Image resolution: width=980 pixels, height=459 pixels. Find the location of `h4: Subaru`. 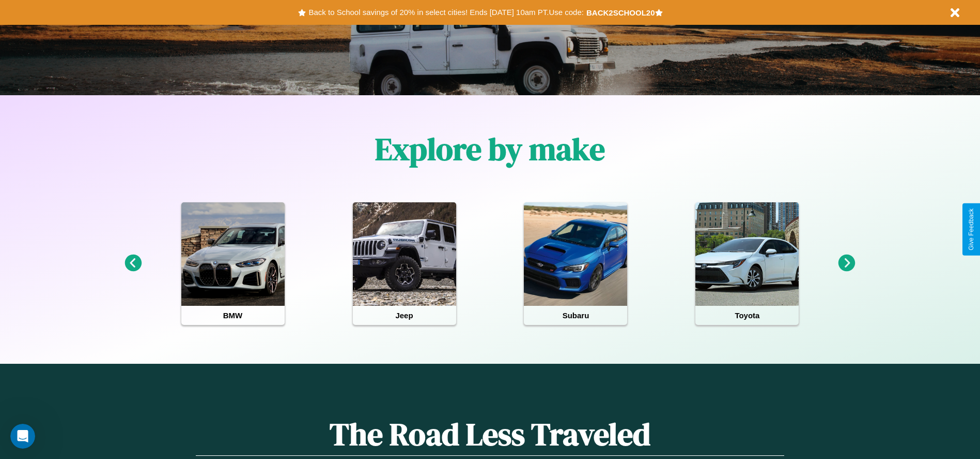

h4: Subaru is located at coordinates (575, 315).